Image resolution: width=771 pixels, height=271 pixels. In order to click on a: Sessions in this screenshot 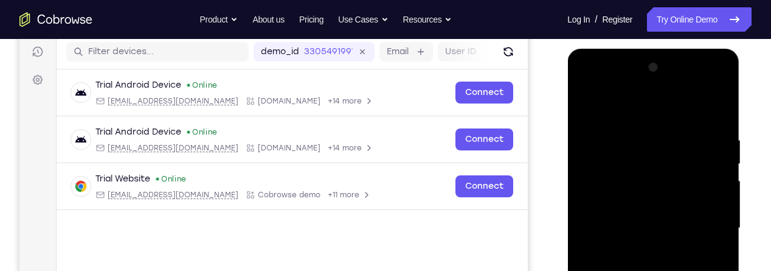, I will do `click(18, 46)`.